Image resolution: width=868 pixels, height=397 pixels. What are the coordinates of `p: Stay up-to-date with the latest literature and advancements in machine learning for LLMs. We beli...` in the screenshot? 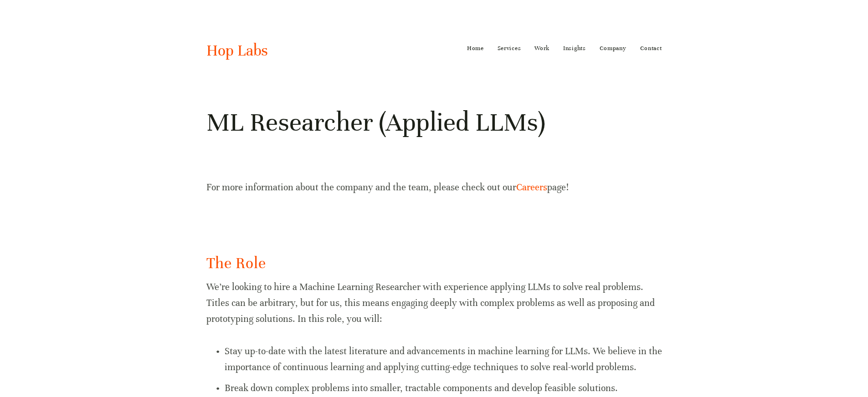 It's located at (443, 359).